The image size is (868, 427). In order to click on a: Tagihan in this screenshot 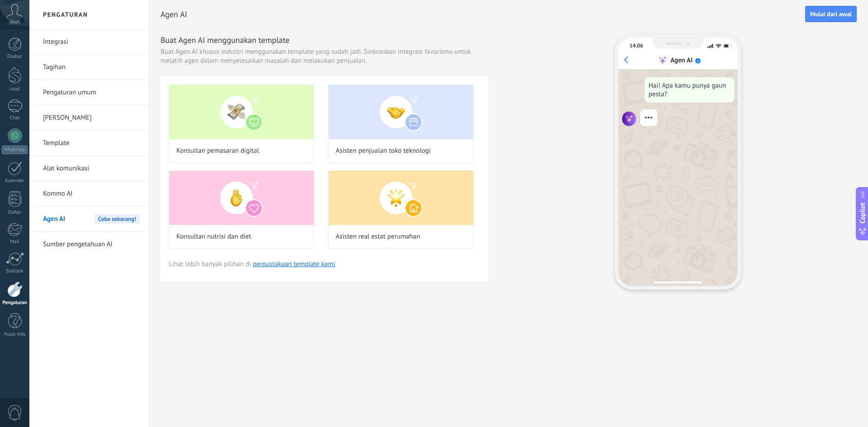, I will do `click(92, 67)`.